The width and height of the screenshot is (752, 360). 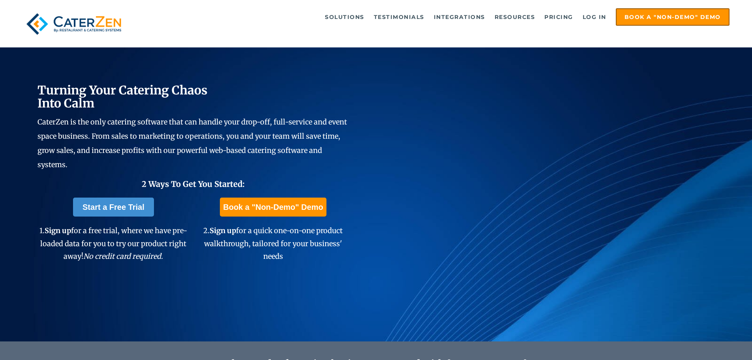 What do you see at coordinates (559, 17) in the screenshot?
I see `a: Pricing` at bounding box center [559, 17].